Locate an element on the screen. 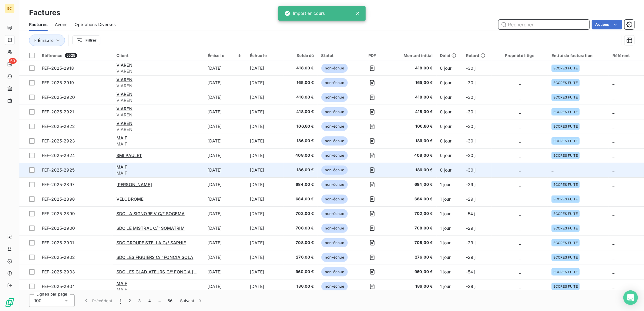  span: FEF-2025-2897 is located at coordinates (58, 184).